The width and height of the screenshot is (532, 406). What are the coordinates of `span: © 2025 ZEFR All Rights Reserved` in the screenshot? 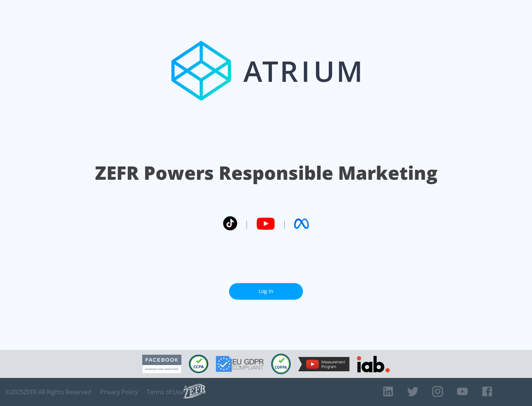 It's located at (48, 392).